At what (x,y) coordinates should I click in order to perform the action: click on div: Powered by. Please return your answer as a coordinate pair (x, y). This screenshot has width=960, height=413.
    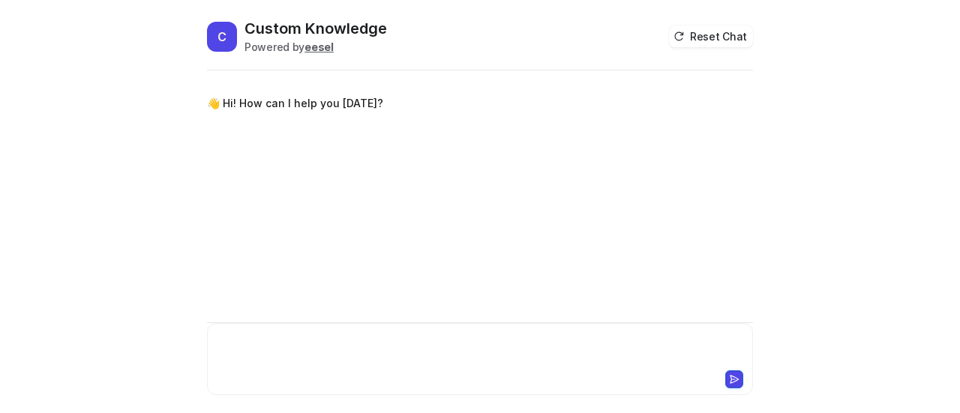
    Looking at the image, I should click on (316, 46).